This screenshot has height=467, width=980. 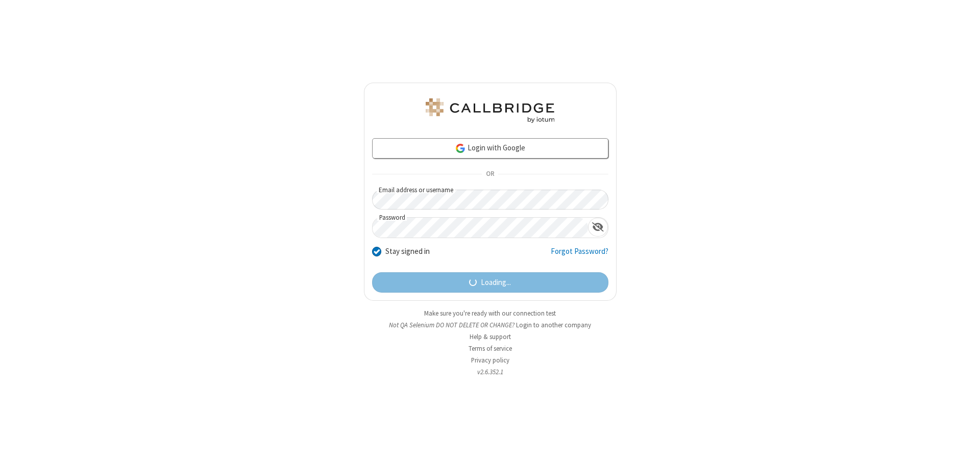 What do you see at coordinates (490, 199) in the screenshot?
I see `input: Email address or username` at bounding box center [490, 199].